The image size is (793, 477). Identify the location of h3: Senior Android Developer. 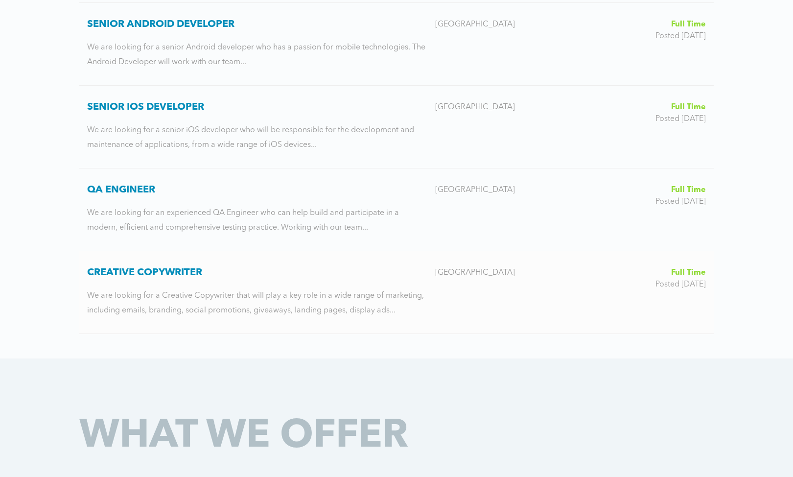
(257, 24).